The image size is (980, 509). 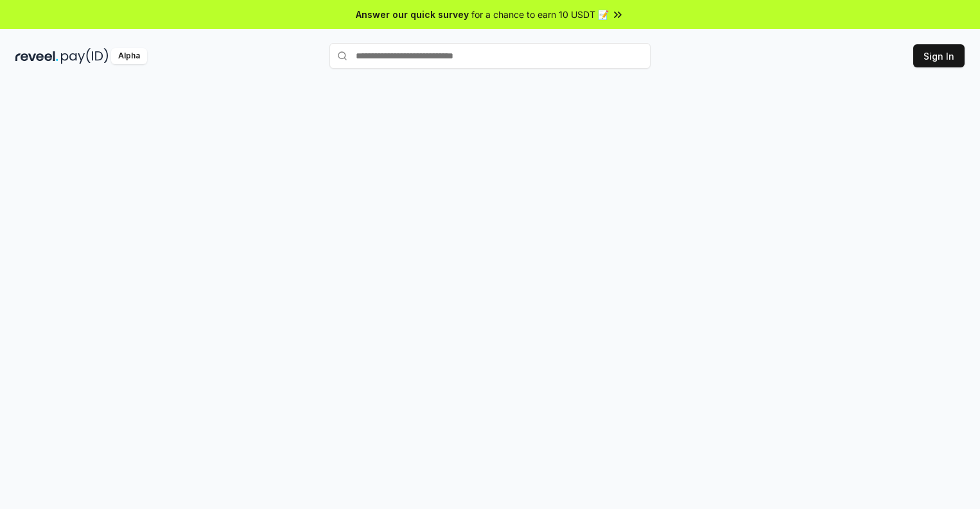 What do you see at coordinates (540, 14) in the screenshot?
I see `span: for a chance to earn 10 USDT 📝` at bounding box center [540, 14].